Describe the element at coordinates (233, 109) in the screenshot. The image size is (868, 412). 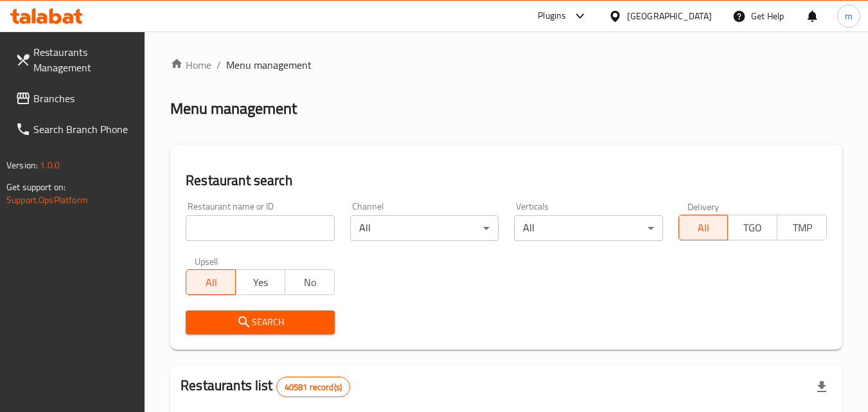
I see `h2: Menu management` at that location.